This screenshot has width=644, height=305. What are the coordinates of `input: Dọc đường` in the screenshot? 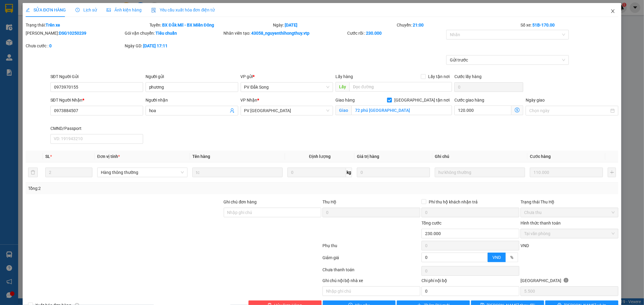 It's located at (400, 87).